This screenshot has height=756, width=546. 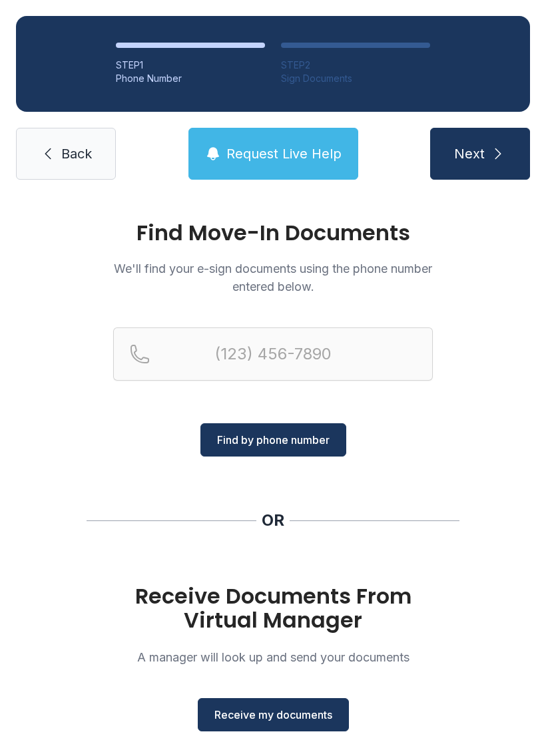 What do you see at coordinates (273, 521) in the screenshot?
I see `div: OR` at bounding box center [273, 521].